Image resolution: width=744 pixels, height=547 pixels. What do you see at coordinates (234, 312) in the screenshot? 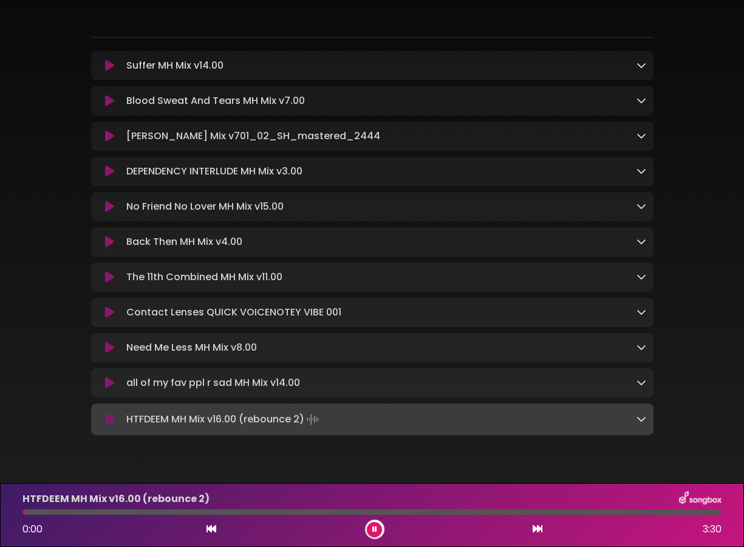
I see `p: Contact Lenses QUICK VOICENOTEY VIBE 001` at bounding box center [234, 312].